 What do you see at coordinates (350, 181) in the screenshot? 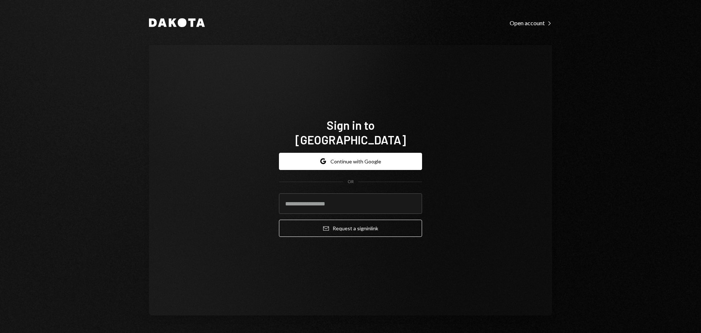
I see `div: OR` at bounding box center [350, 181].